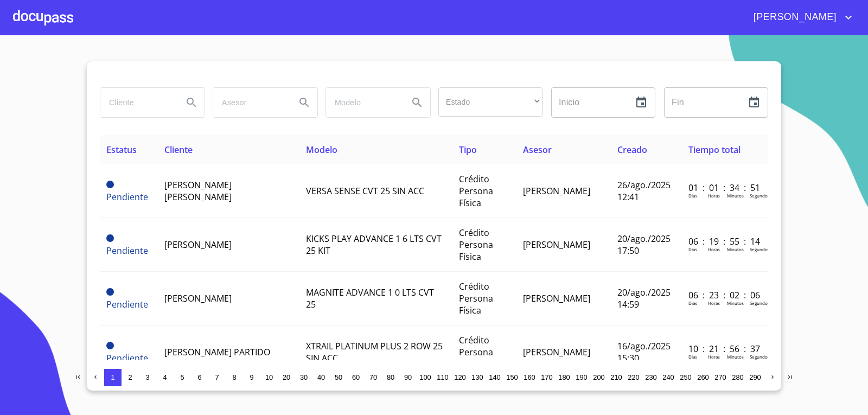  What do you see at coordinates (286, 377) in the screenshot?
I see `span: 20` at bounding box center [286, 377].